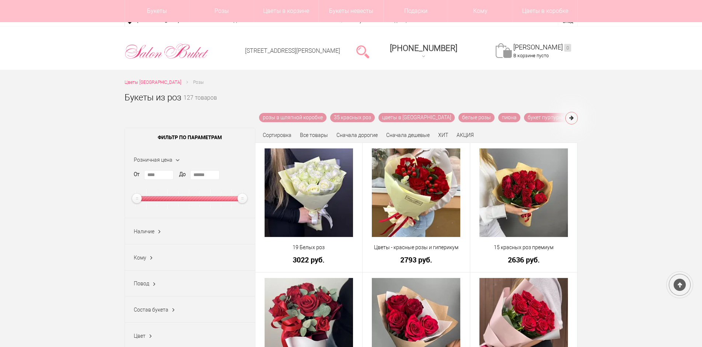 The height and width of the screenshot is (347, 702). I want to click on span: Кому, so click(140, 257).